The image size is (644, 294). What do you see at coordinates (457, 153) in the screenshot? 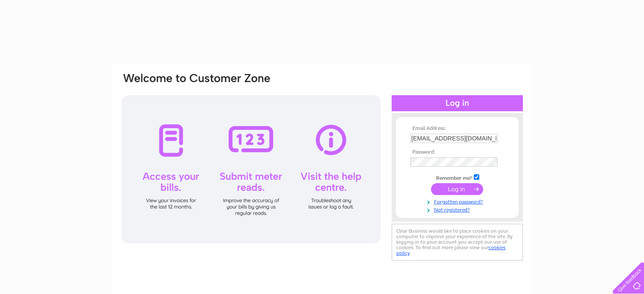
I see `th: Password:` at bounding box center [457, 153].